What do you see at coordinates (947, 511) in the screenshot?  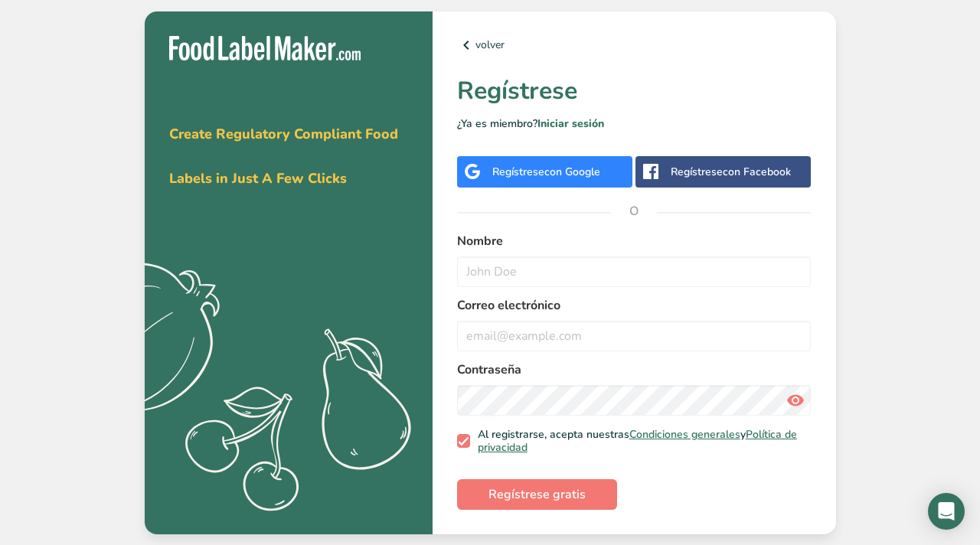 I see `div: Open Intercom Messenger` at bounding box center [947, 511].